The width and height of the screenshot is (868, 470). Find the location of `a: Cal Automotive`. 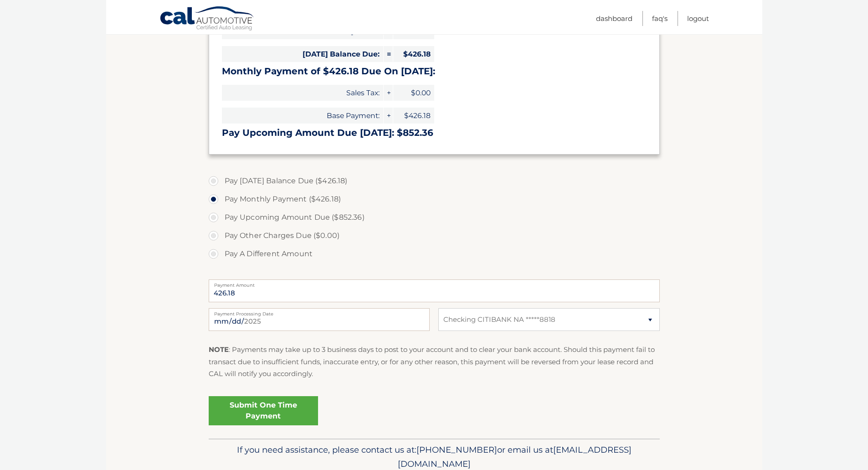

a: Cal Automotive is located at coordinates (208, 19).